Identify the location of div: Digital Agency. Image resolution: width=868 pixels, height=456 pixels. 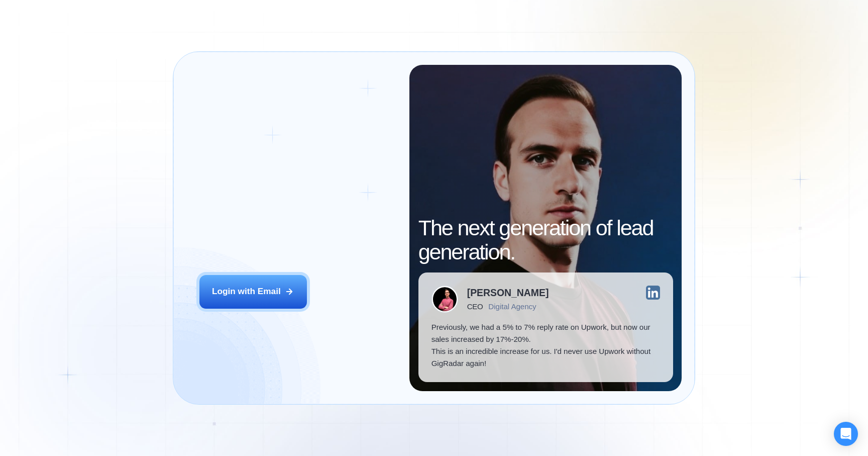
(512, 306).